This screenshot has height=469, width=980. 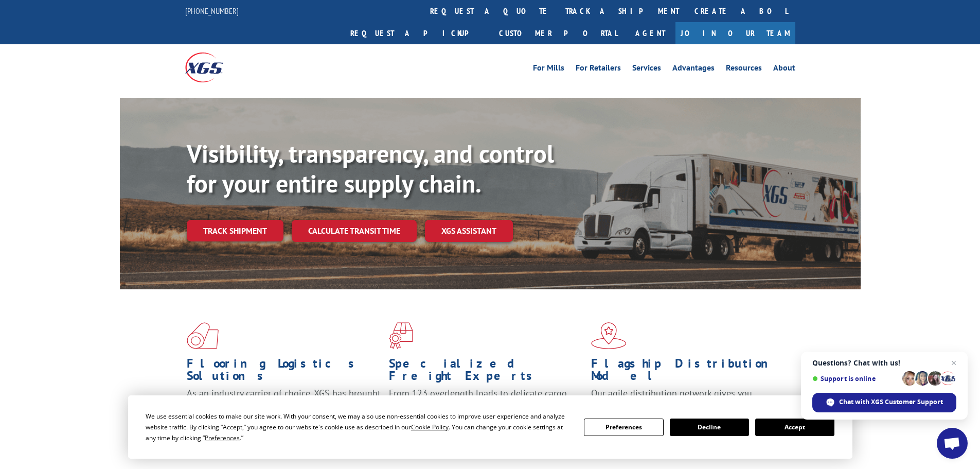 I want to click on h1: Flagship Distribution Model, so click(x=688, y=372).